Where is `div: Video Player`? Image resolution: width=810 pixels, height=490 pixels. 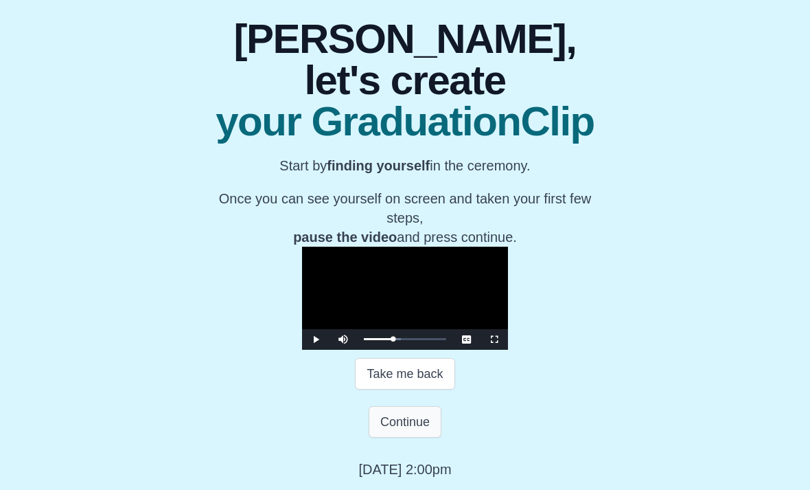 div: Video Player is located at coordinates (405, 298).